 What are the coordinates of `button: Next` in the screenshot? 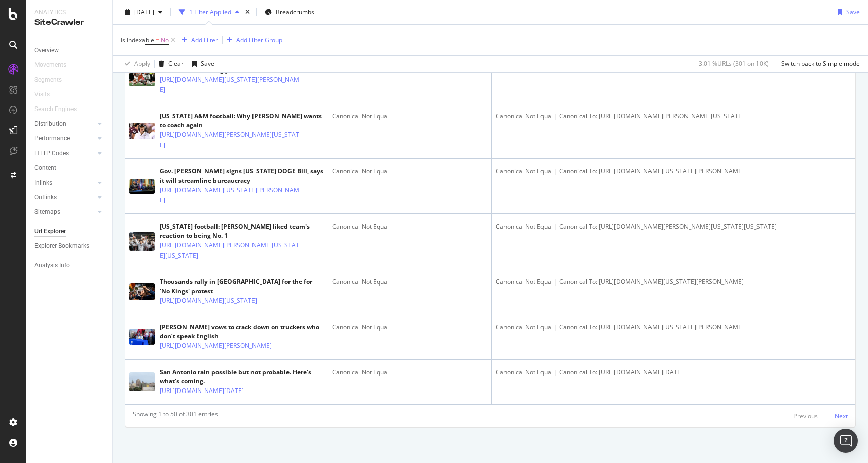 It's located at (841, 416).